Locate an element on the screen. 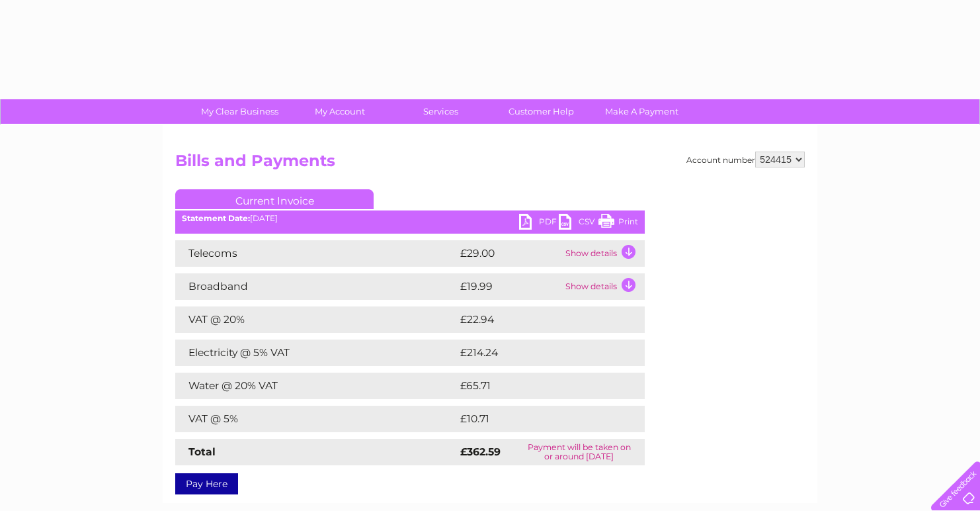 This screenshot has height=511, width=980. td: £22.94 is located at coordinates (538, 319).